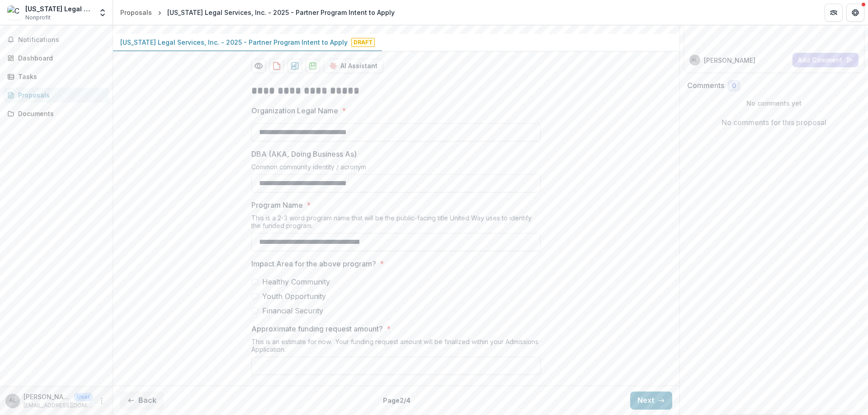  I want to click on a: Dashboard, so click(56, 58).